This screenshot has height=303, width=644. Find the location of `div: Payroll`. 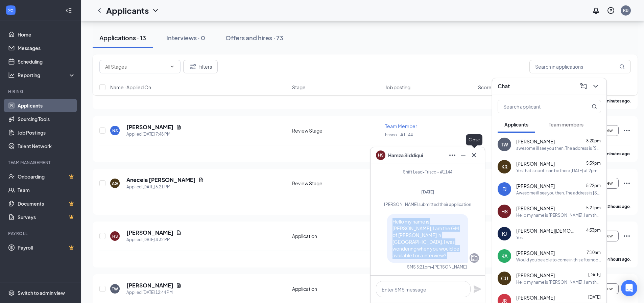

div: Payroll is located at coordinates (41, 233).